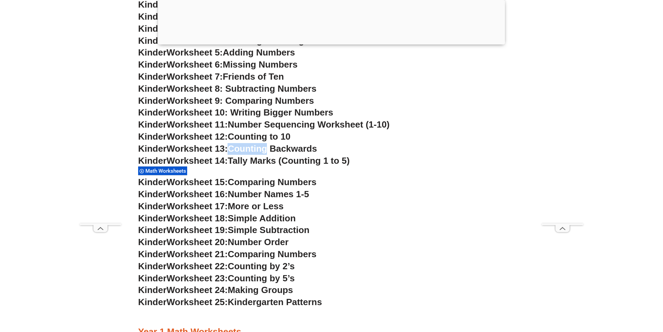 This screenshot has width=663, height=332. Describe the element at coordinates (261, 266) in the screenshot. I see `span: Counting by 2’s` at that location.